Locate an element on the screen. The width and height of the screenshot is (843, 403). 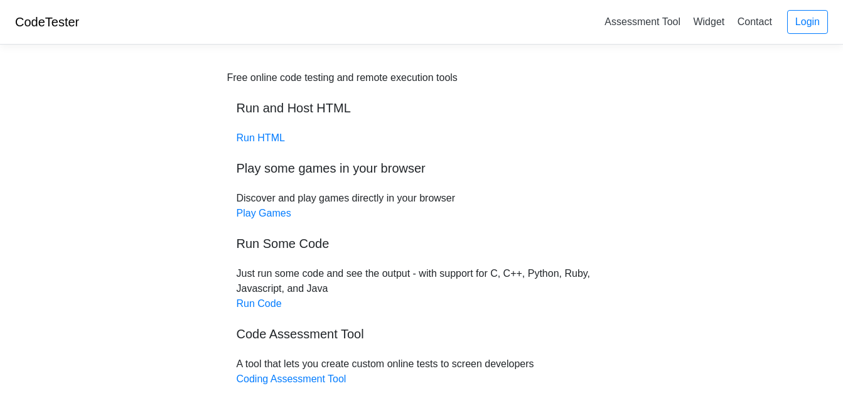
a: Run Code is located at coordinates (259, 303).